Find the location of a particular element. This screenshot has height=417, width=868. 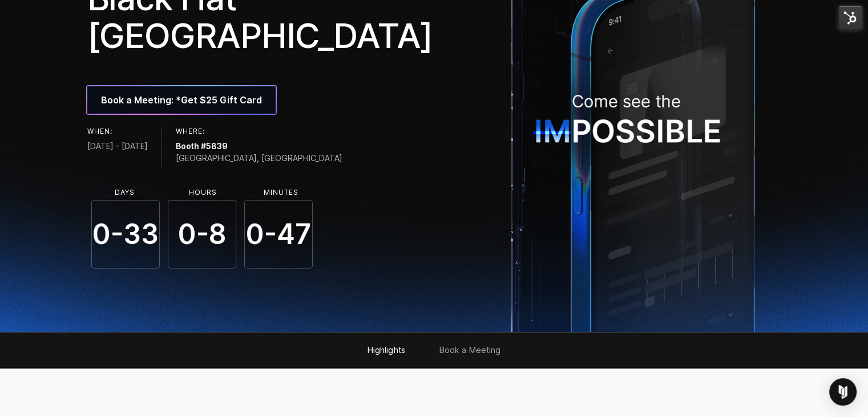

span: Booth #5839 is located at coordinates (259, 145).